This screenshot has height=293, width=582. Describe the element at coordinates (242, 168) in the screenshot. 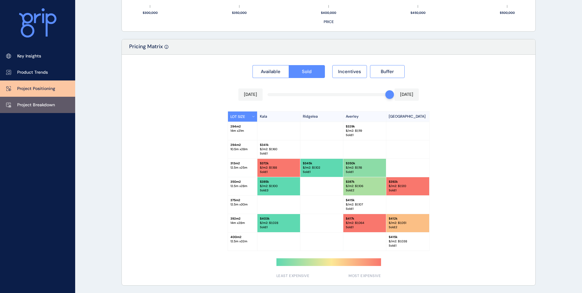

I see `p: 12.5 m x 25 m` at that location.